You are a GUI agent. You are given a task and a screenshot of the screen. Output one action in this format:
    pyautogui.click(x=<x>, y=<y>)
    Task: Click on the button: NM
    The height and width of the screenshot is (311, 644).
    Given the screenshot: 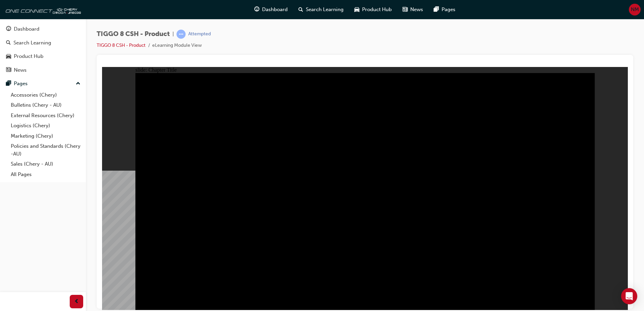 What is the action you would take?
    pyautogui.click(x=635, y=9)
    